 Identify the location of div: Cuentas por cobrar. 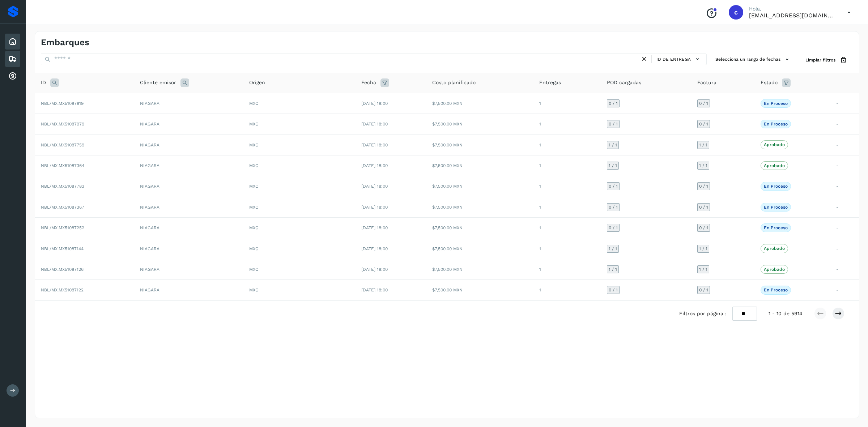
(13, 76).